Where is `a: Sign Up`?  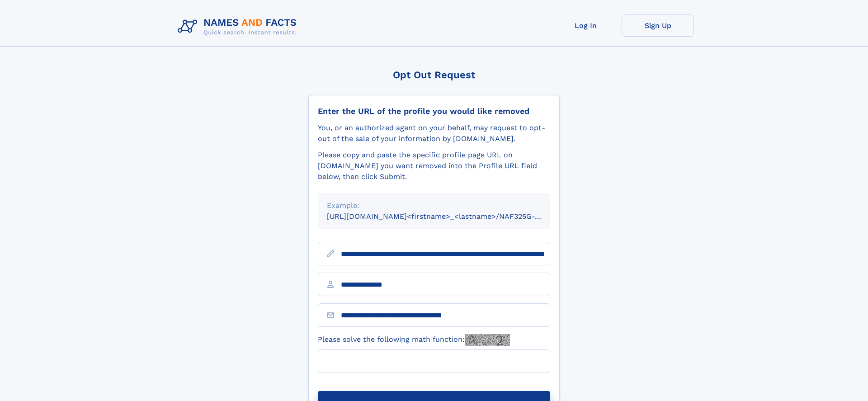
a: Sign Up is located at coordinates (658, 25).